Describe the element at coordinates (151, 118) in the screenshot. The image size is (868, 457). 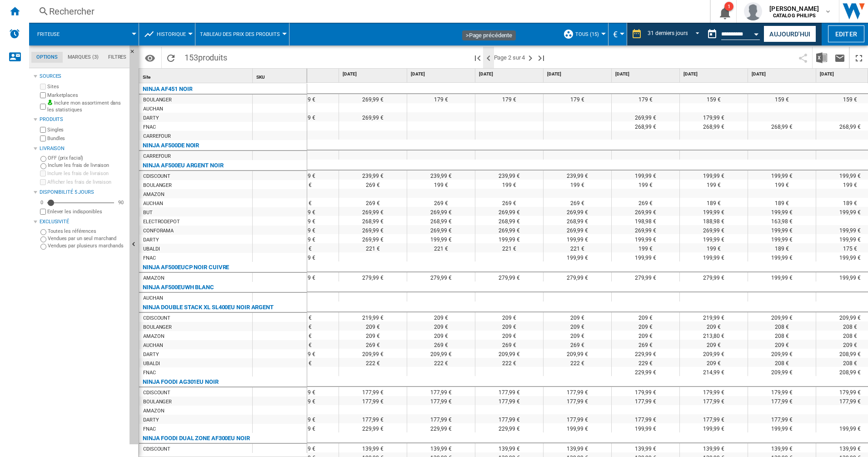
I see `div: DARTY` at that location.